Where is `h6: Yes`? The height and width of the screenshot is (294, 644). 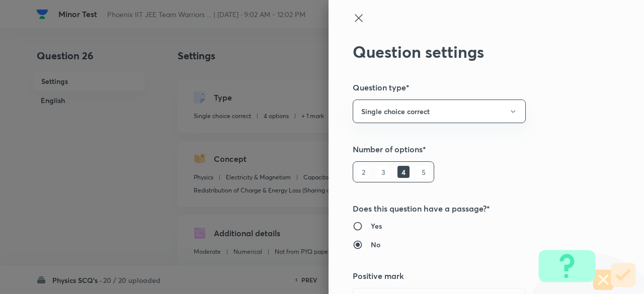
h6: Yes is located at coordinates (376, 226).